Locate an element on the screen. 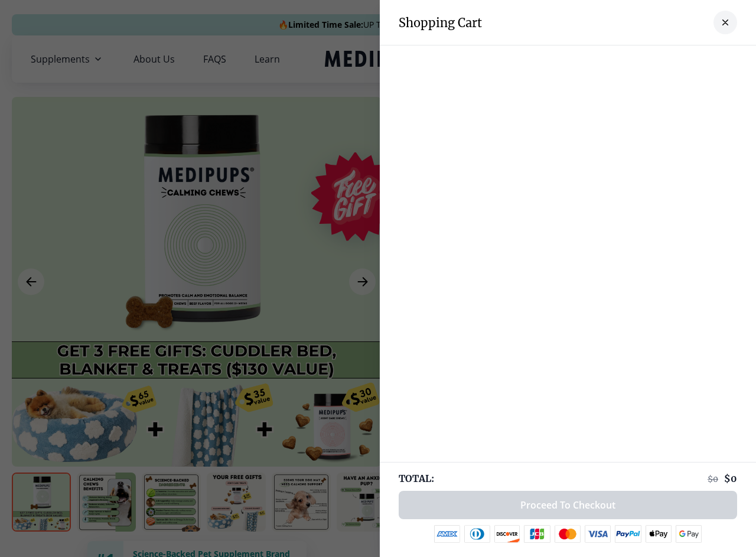 This screenshot has height=557, width=756. span: TOTAL: is located at coordinates (416, 478).